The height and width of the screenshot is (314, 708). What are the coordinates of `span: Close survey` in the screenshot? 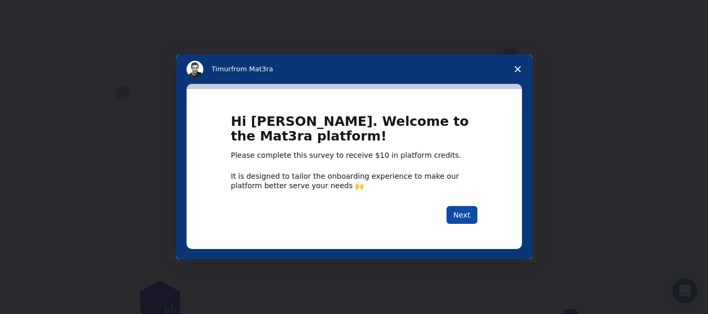 It's located at (518, 69).